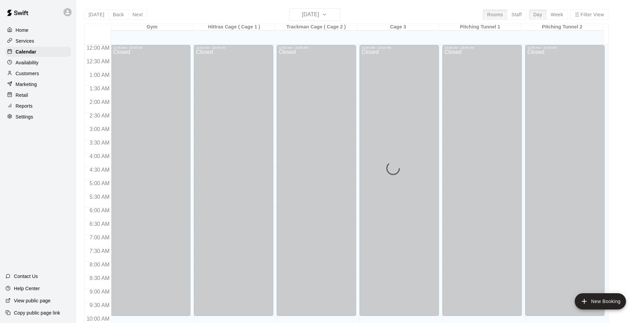 This screenshot has height=323, width=644. What do you see at coordinates (100, 170) in the screenshot?
I see `span: 4:30 AM` at bounding box center [100, 170].